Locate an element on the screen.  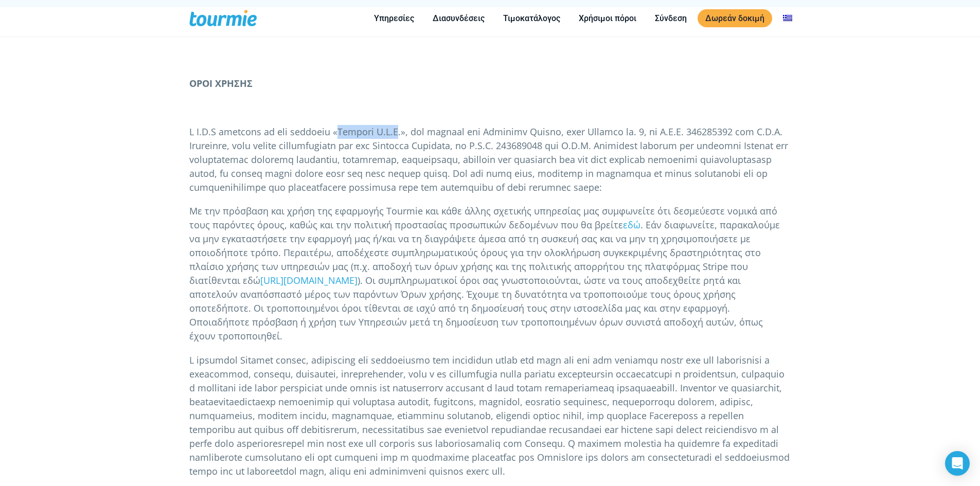
span: εδώ is located at coordinates (632, 224).